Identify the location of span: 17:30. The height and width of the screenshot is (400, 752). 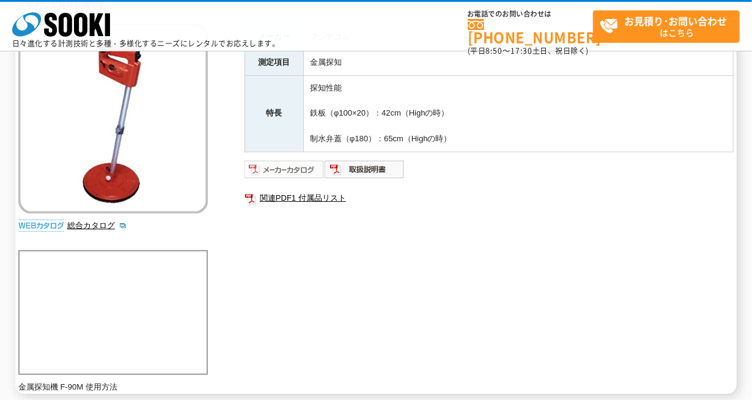
(521, 51).